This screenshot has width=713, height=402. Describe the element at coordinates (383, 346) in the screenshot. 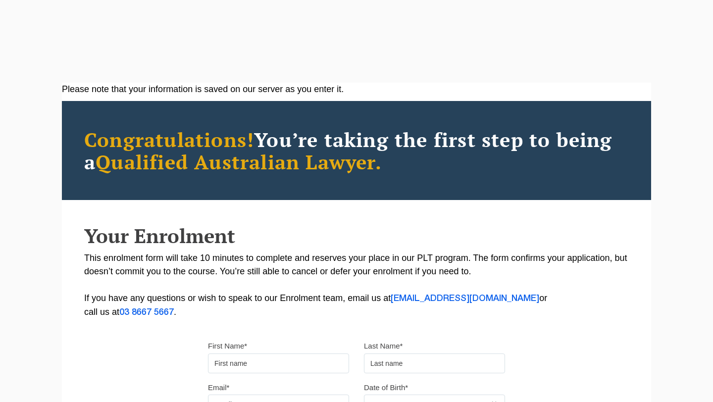

I see `label: Last Name*` at that location.